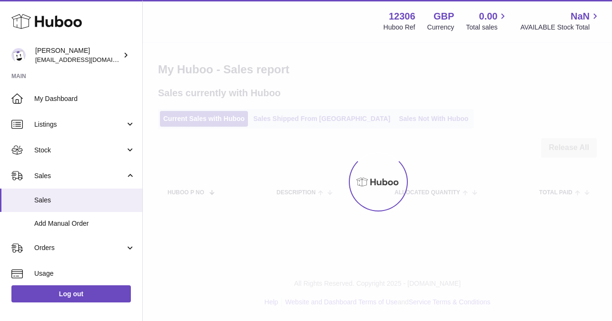 This screenshot has height=321, width=612. What do you see at coordinates (399, 27) in the screenshot?
I see `div: Huboo Ref` at bounding box center [399, 27].